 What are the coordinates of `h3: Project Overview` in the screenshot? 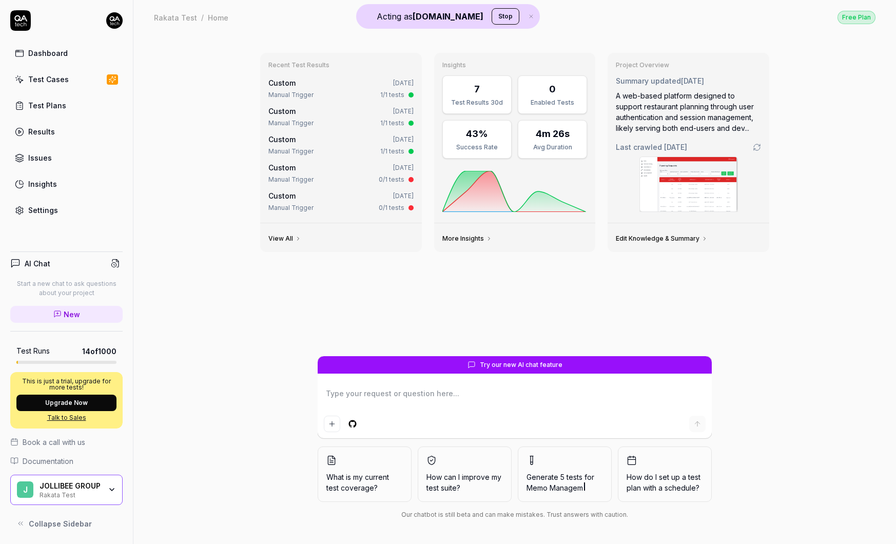 It's located at (688, 65).